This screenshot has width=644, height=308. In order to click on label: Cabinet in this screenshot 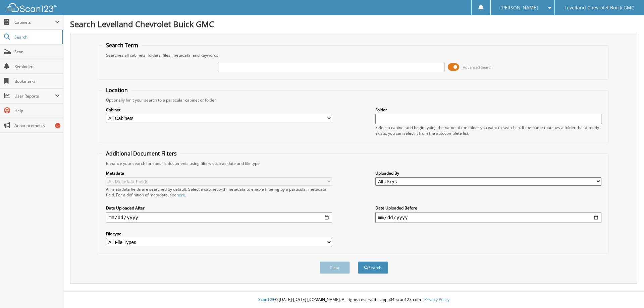, I will do `click(219, 110)`.